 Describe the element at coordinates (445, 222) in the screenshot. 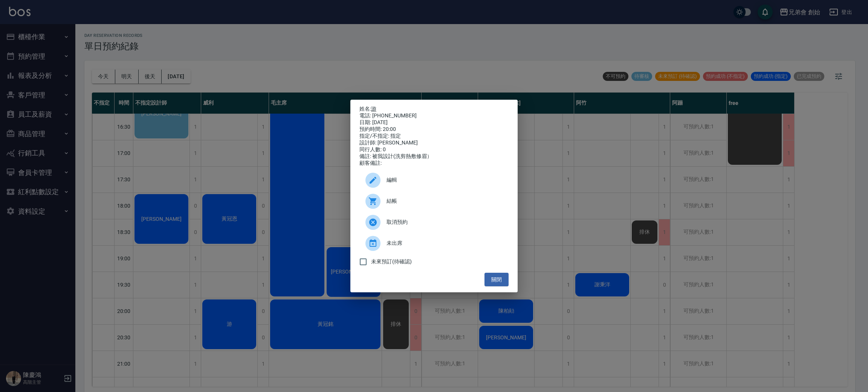

I see `span: 取消預約` at that location.